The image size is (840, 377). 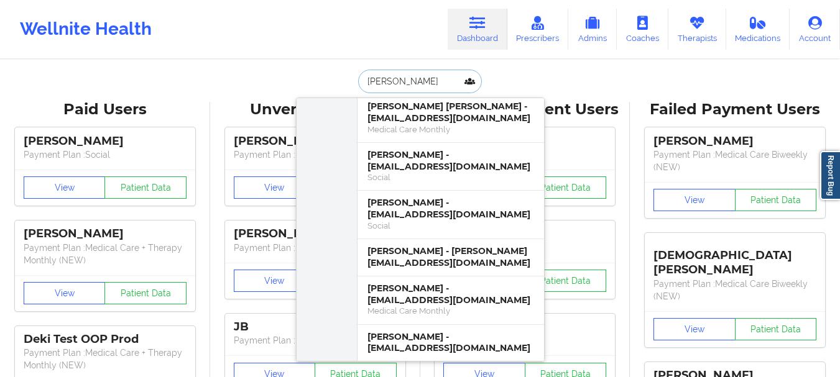 I want to click on a: Coaches, so click(x=642, y=29).